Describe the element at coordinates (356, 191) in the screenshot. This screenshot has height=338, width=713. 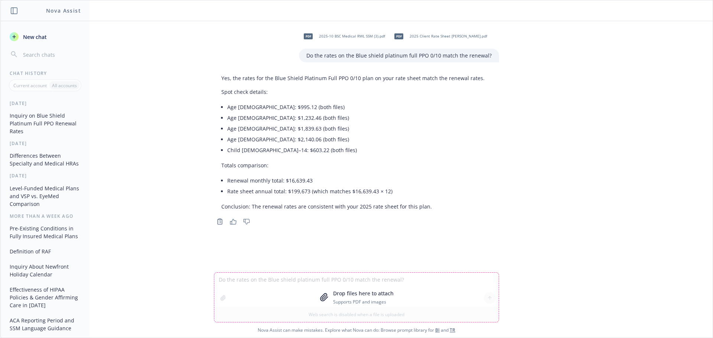
I see `li: Rate sheet annual total: $199,673 (which matches $16,639.43 × 12)` at that location.